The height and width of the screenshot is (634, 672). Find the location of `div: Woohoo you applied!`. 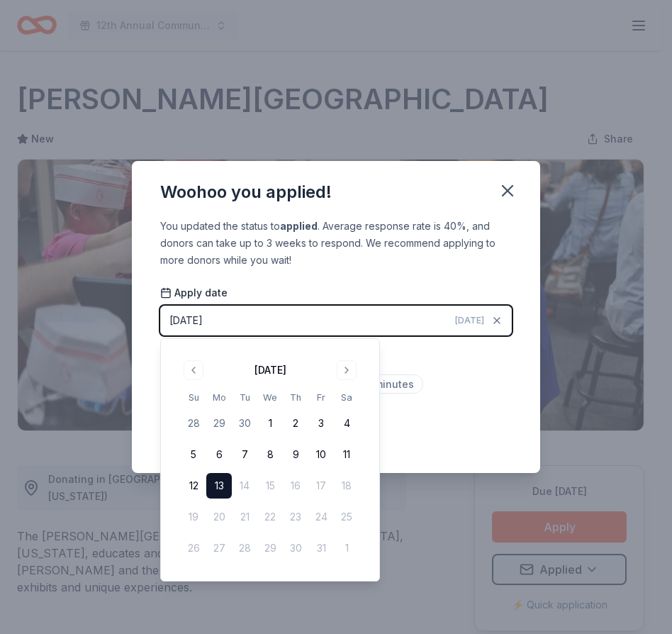

div: Woohoo you applied! is located at coordinates (246, 192).